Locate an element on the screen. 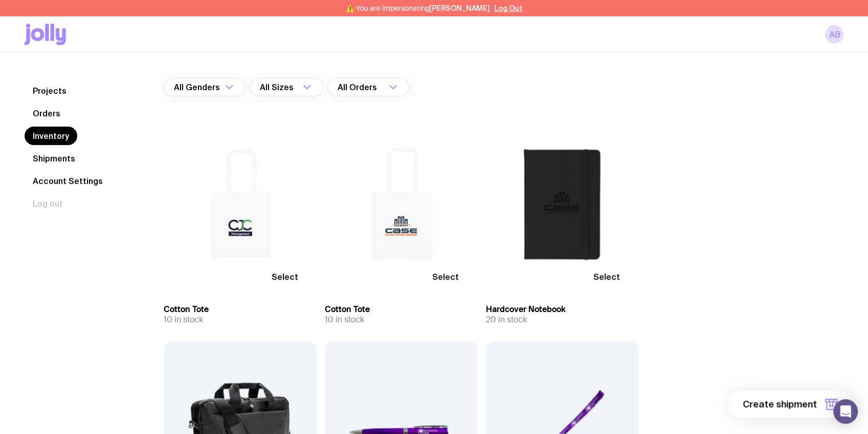 The width and height of the screenshot is (868, 434). button: Create shipment is located at coordinates (790, 404).